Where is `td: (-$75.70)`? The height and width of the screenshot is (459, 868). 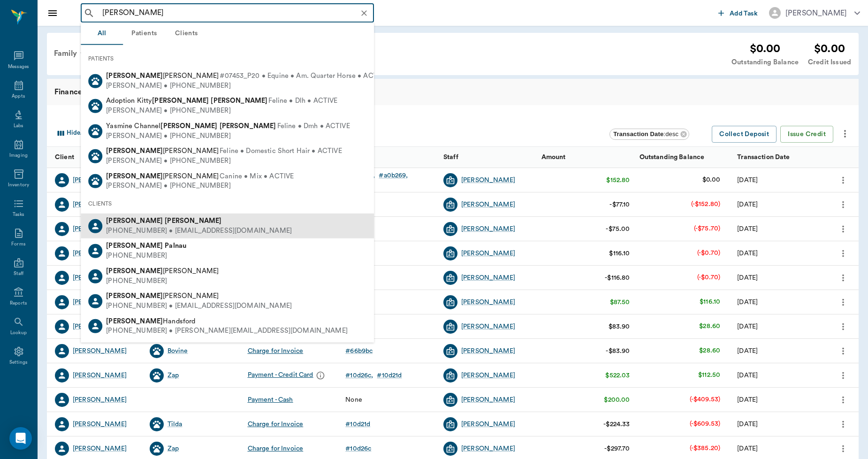
td: (-$75.70) is located at coordinates (707, 229).